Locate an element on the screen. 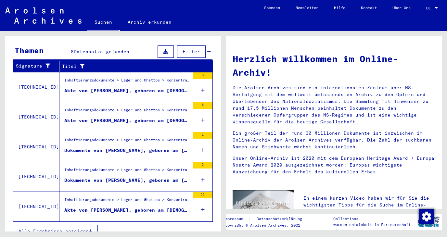  div: 8 is located at coordinates (203, 106).